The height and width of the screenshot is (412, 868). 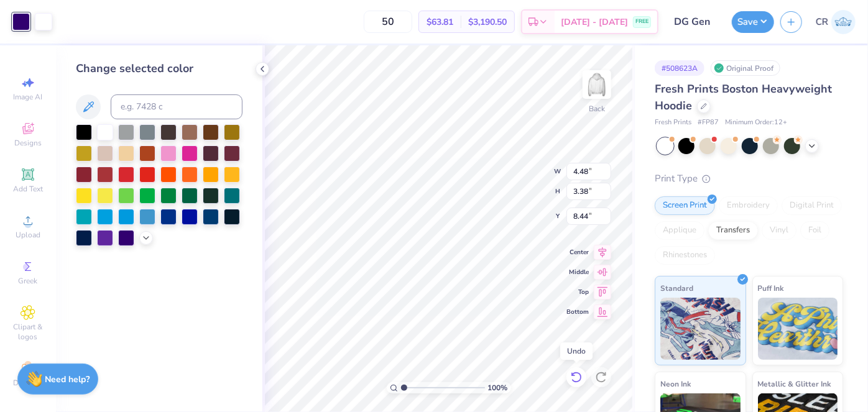 What do you see at coordinates (811, 206) in the screenshot?
I see `div: Digital Print` at bounding box center [811, 206].